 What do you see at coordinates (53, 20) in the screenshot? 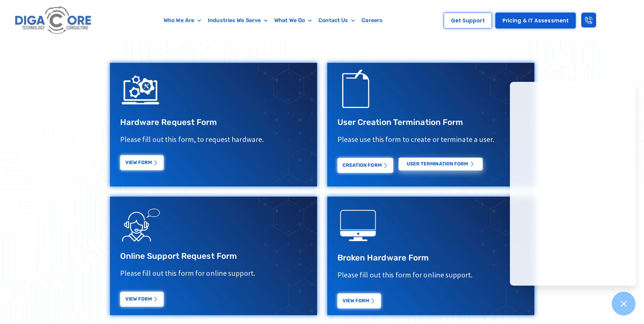
I see `img: Digacore logo 1` at bounding box center [53, 20].